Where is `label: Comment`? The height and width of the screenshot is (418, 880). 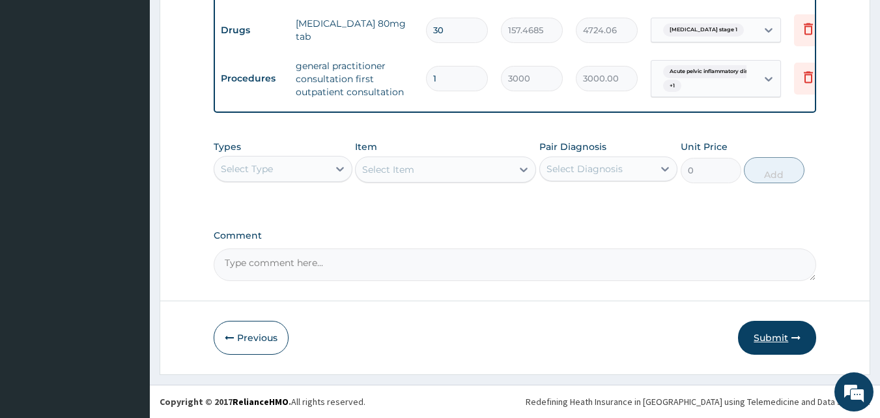
label: Comment is located at coordinates (515, 235).